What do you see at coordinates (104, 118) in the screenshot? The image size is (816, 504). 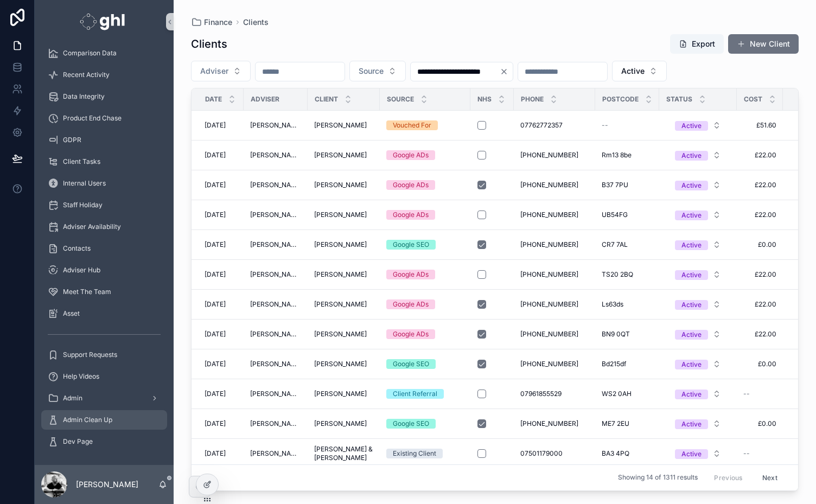 I see `a: Product End Chase` at bounding box center [104, 118].